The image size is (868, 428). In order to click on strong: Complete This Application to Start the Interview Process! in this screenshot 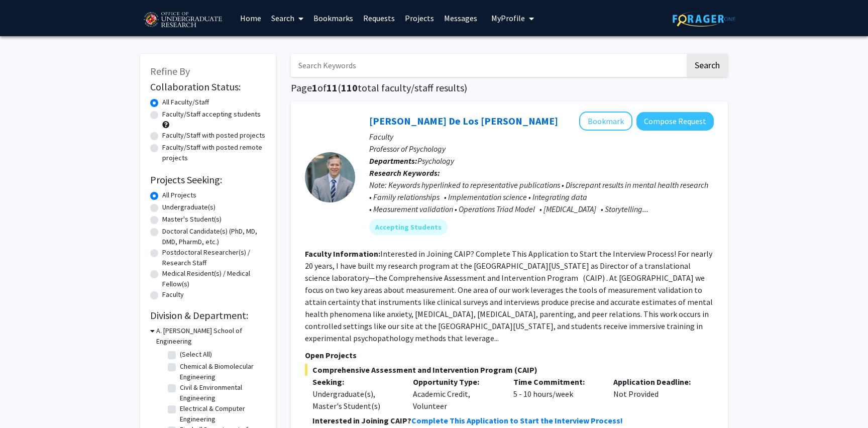, I will do `click(517, 421)`.